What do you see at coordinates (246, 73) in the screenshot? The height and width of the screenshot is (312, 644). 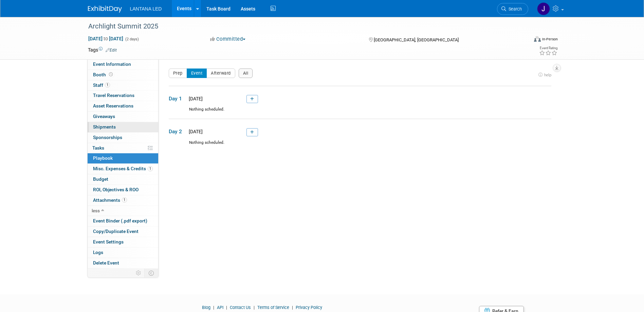 I see `button: All` at bounding box center [246, 73].